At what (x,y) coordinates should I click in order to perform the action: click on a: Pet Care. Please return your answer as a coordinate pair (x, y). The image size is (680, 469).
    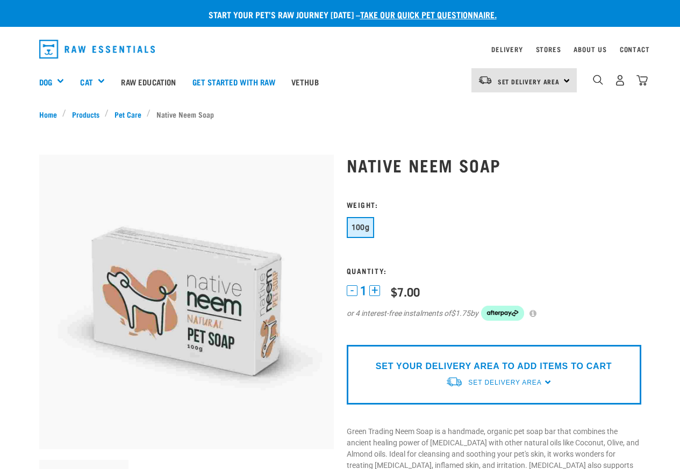
    Looking at the image, I should click on (127, 114).